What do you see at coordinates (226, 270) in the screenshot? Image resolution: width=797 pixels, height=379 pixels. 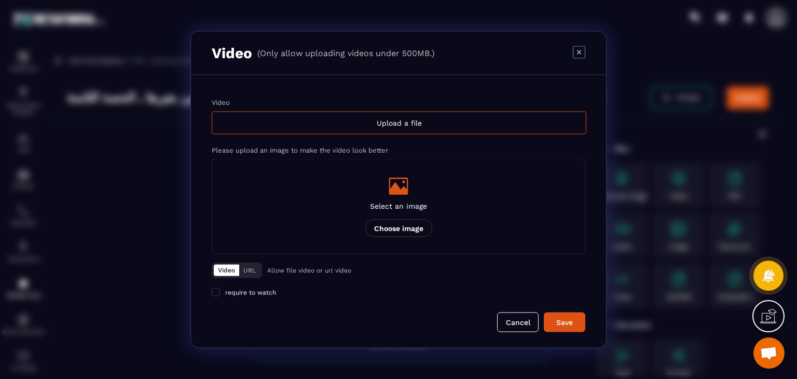 I see `button: Video` at bounding box center [226, 270].